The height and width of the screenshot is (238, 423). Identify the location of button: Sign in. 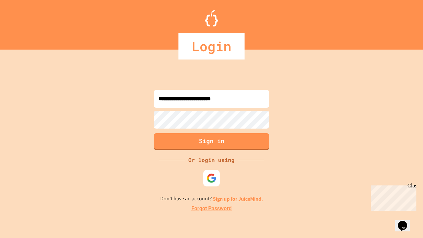
(211, 141).